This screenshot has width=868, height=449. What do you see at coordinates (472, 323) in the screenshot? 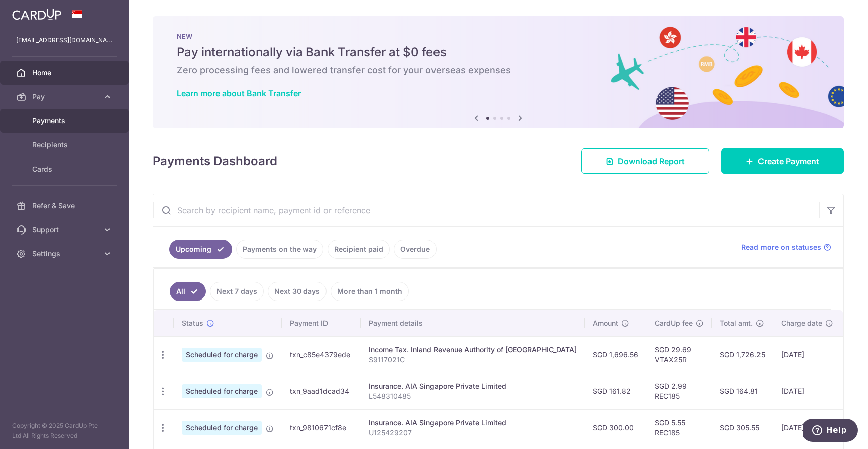
I see `th: Payment details` at bounding box center [472, 323].